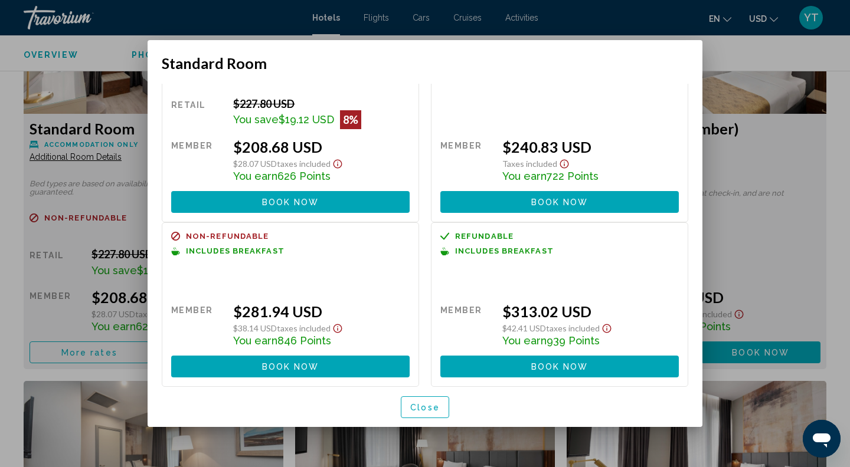 The height and width of the screenshot is (467, 850). Describe the element at coordinates (590, 147) in the screenshot. I see `div: $240.83 USD` at that location.